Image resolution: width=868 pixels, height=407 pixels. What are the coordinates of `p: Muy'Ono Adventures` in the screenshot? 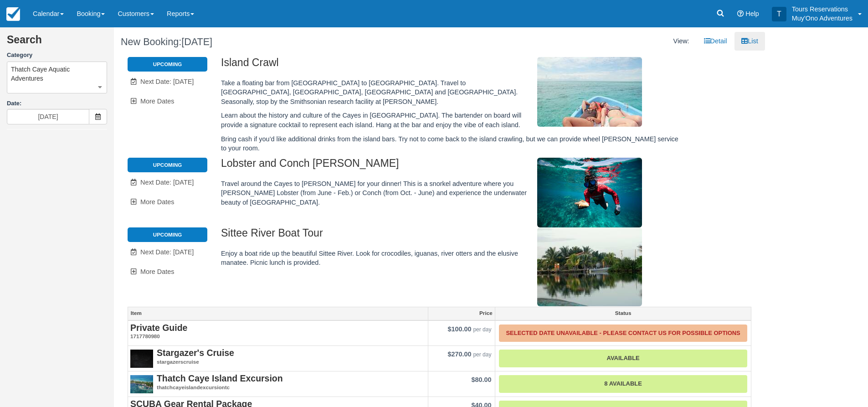 It's located at (822, 18).